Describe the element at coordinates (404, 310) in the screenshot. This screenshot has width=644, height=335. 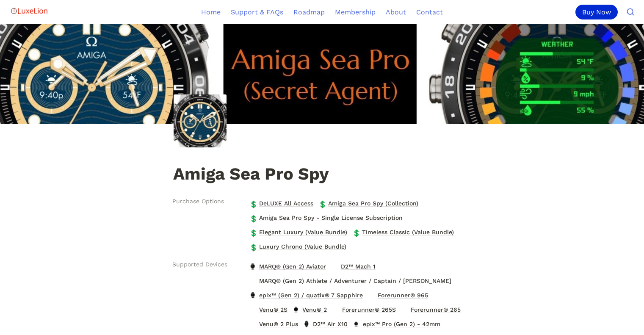
I see `img: Forerunner® 265` at that location.